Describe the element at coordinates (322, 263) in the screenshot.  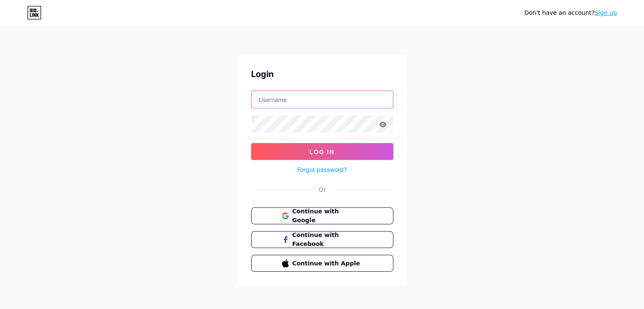
I see `a: Continue with Apple` at that location.